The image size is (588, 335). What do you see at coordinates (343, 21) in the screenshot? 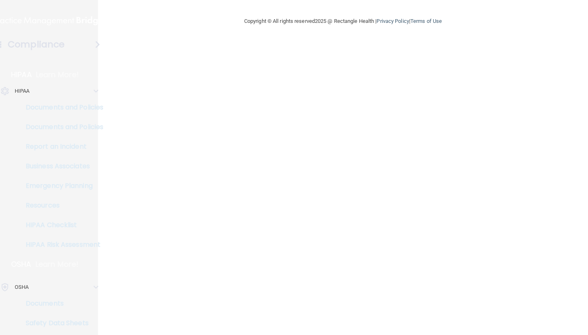
I see `div: Copyright © All rights reserved 2025 @ Rectangle Health | |` at bounding box center [343, 21].